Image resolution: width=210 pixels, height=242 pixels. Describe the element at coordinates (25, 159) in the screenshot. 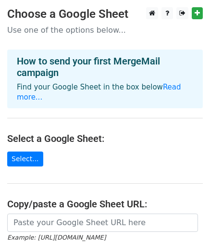

I see `a: Select...` at that location.